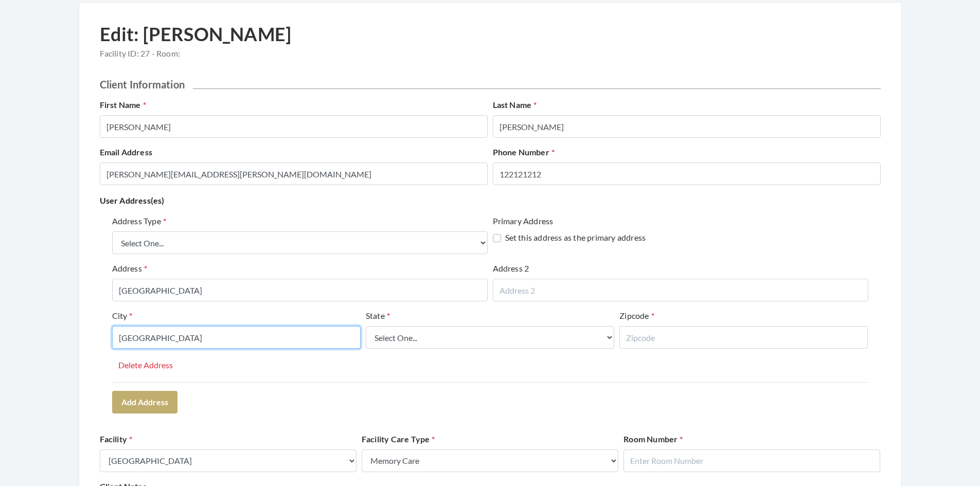 Image resolution: width=980 pixels, height=486 pixels. I want to click on label: State, so click(378, 316).